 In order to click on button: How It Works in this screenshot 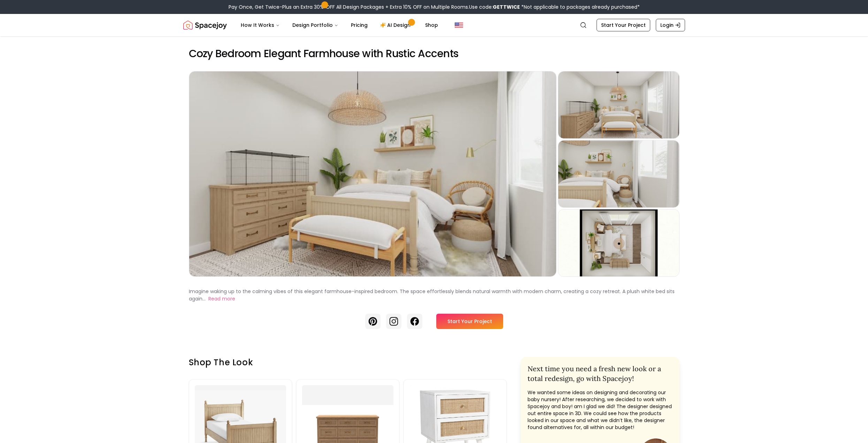, I will do `click(260, 25)`.